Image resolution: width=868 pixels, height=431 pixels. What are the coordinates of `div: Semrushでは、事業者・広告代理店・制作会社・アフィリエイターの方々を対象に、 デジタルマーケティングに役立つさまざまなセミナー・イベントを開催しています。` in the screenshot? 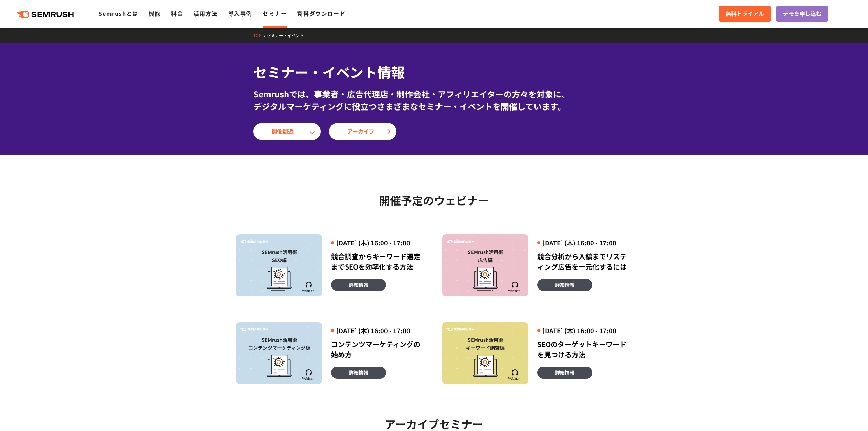 It's located at (434, 100).